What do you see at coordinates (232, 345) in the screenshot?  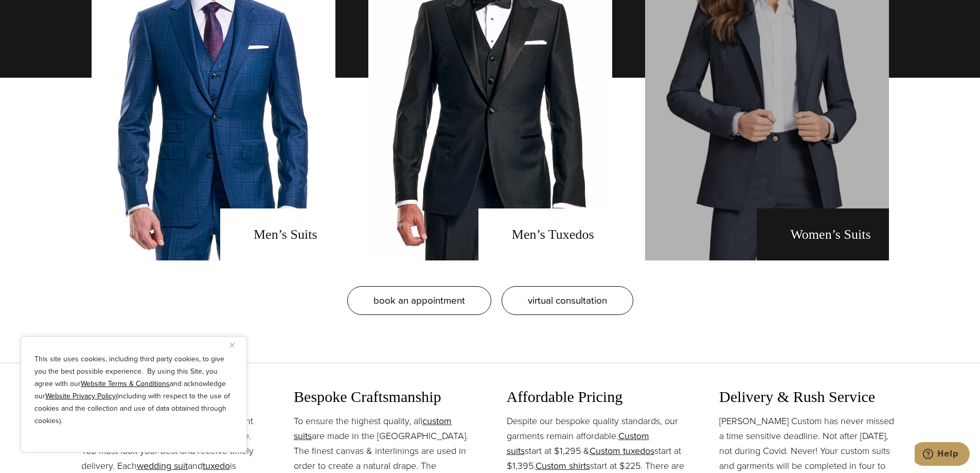 I see `img: Close` at bounding box center [232, 345].